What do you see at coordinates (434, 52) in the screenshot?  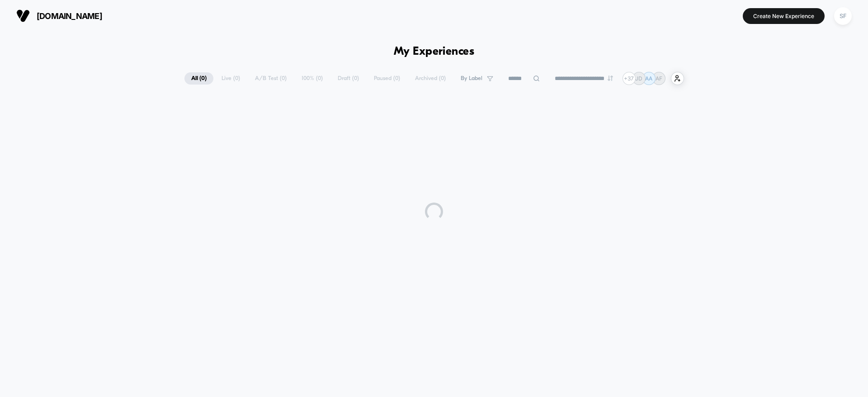 I see `h1: My Experiences` at bounding box center [434, 52].